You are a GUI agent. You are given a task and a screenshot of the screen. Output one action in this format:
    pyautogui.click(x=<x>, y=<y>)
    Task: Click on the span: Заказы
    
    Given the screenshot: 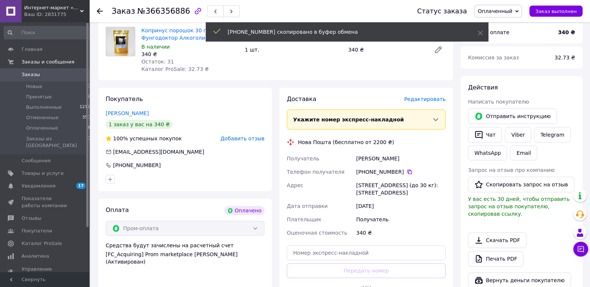 What is the action you would take?
    pyautogui.click(x=30, y=75)
    